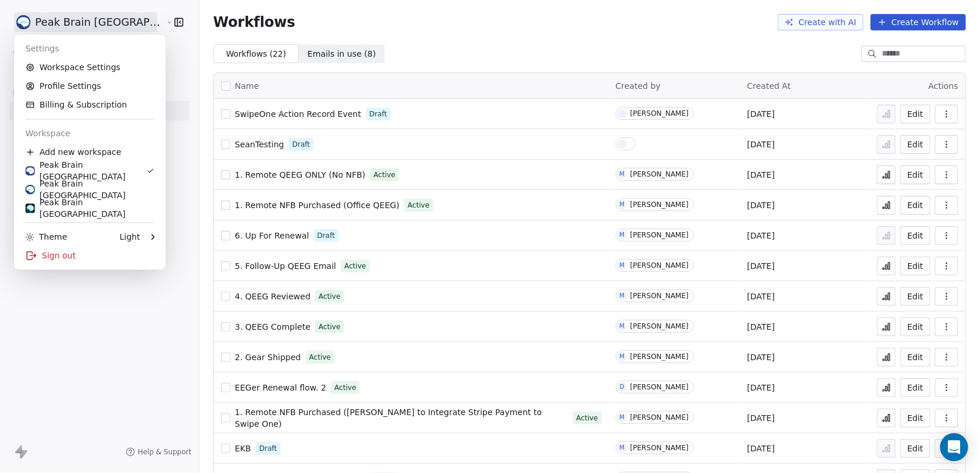  Describe the element at coordinates (46, 237) in the screenshot. I see `div: Theme` at that location.